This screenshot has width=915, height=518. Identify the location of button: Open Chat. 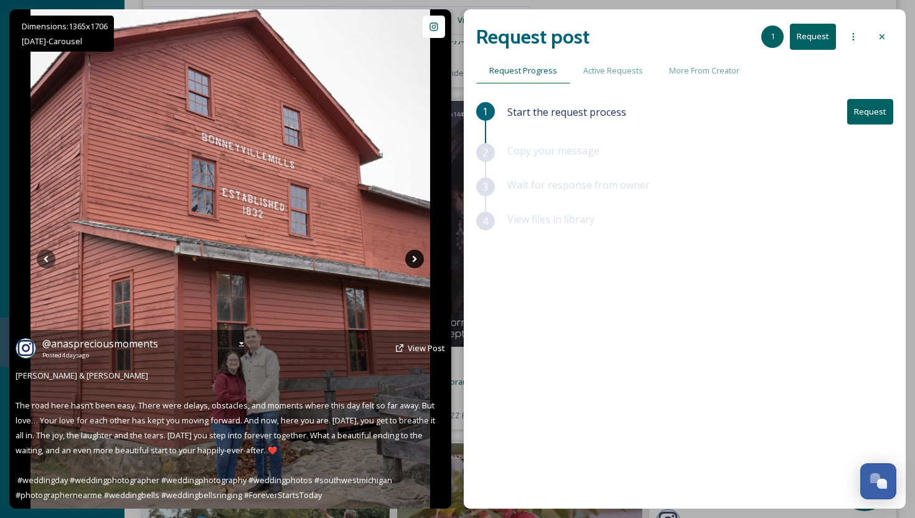
(878, 481).